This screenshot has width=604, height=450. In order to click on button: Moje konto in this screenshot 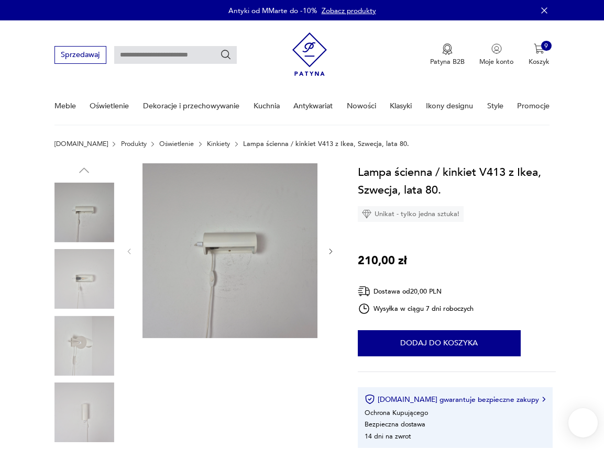, I will do `click(496, 55)`.